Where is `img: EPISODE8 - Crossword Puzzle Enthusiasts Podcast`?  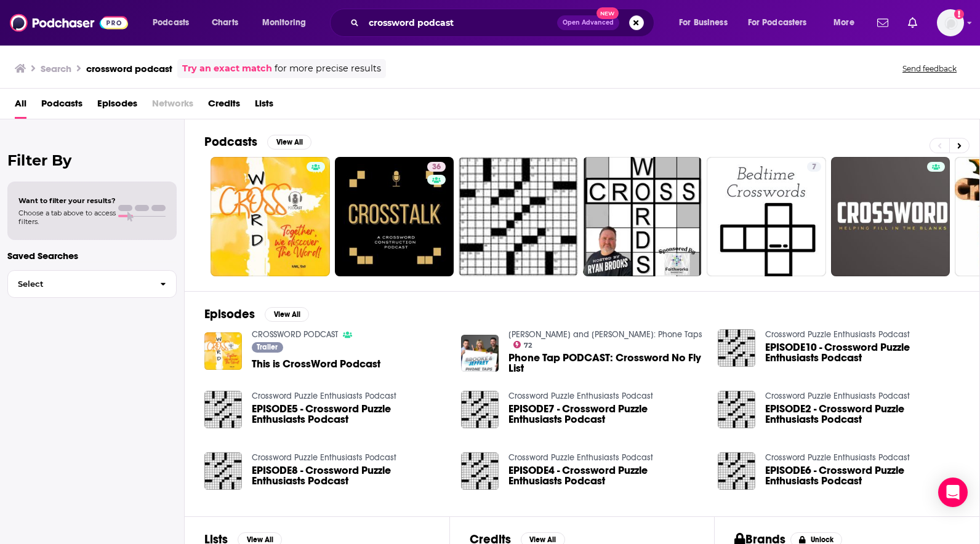
img: EPISODE8 - Crossword Puzzle Enthusiasts Podcast is located at coordinates (223, 471).